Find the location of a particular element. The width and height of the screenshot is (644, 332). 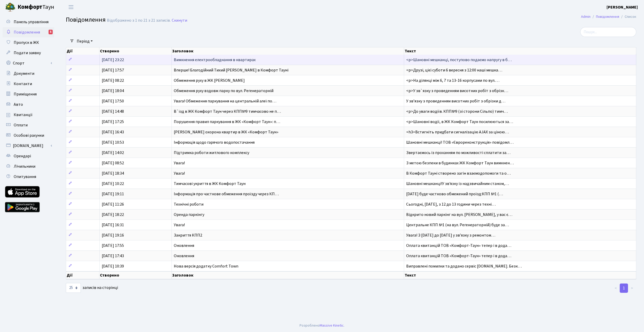

span: Опитування is located at coordinates (25, 176).